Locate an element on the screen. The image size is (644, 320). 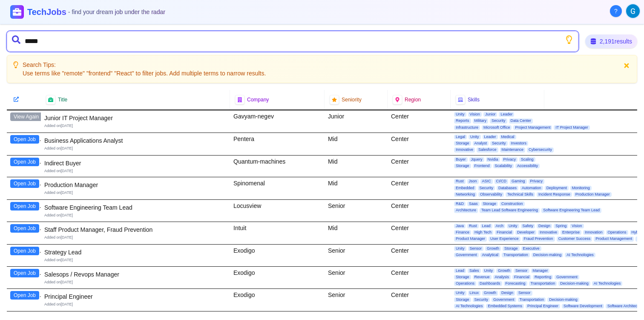
div: Software Engineering Team Lead is located at coordinates (135, 208).